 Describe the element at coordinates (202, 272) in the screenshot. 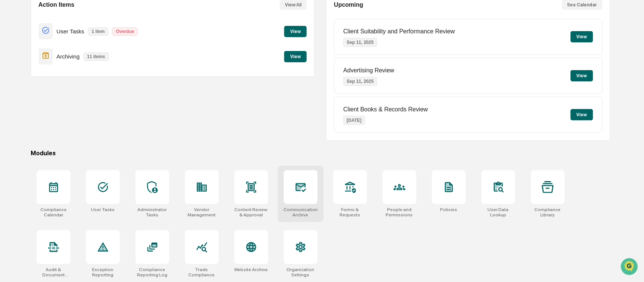

I see `div: Trade Compliance` at that location.